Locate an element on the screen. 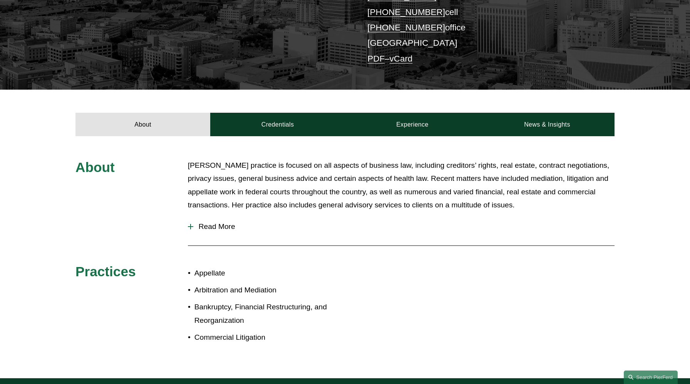 This screenshot has height=384, width=690. p: Bankruptcy, Financial Restructuring, and Reorganization is located at coordinates (270, 314).